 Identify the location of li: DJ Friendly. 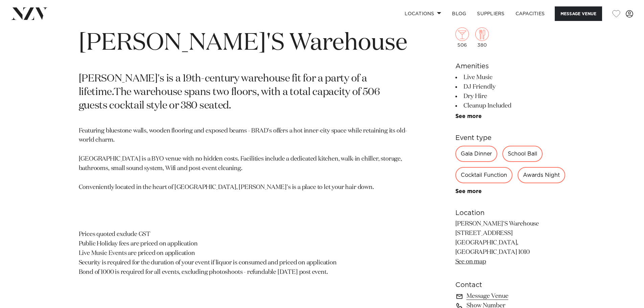
(510, 87).